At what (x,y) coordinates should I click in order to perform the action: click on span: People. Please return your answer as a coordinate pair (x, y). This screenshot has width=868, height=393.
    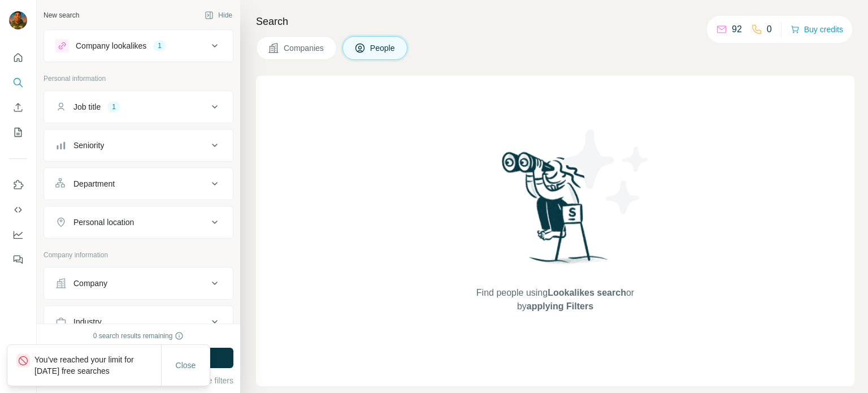
    Looking at the image, I should click on (383, 48).